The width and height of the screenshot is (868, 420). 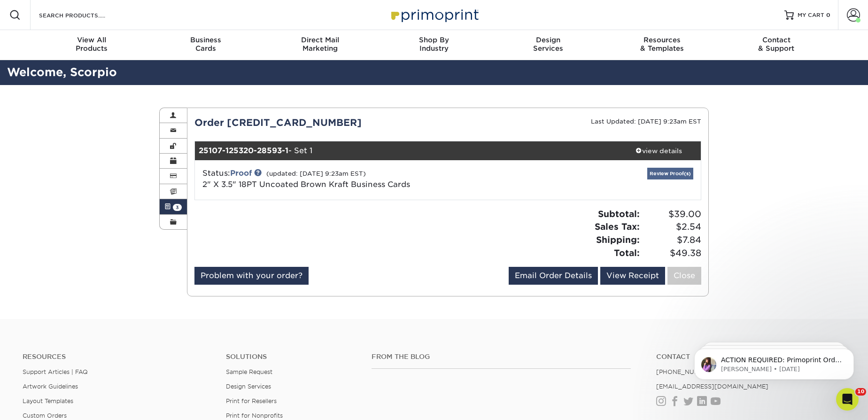 I want to click on a: Review Proof(s), so click(x=670, y=174).